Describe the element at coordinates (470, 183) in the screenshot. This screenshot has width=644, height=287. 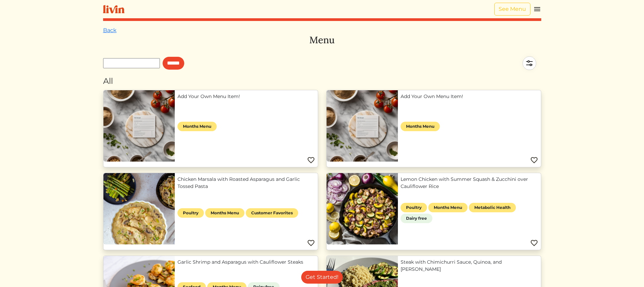
I see `a: Lemon Chicken with Summer Squash & Zucchini over Cauliflower Rice` at that location.